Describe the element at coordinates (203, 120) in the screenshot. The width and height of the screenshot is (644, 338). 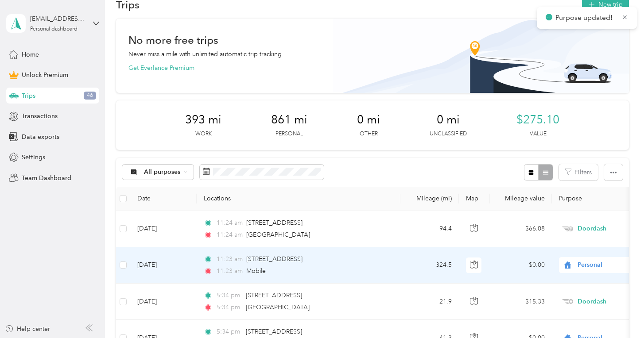
I see `span: 393 mi` at that location.